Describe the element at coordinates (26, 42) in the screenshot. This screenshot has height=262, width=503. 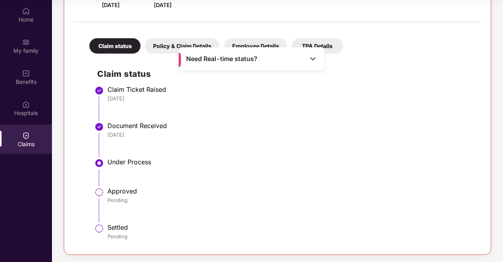
I see `img: svg+xml;base64,PHN2ZyB3aWR0aD0iMjAiIGhlaWdodD0iMjAiIHZpZXdCb3g9IjAgMCAyMCAyMCIgZmlsbD0ibm9uZSIgeG...` at that location.